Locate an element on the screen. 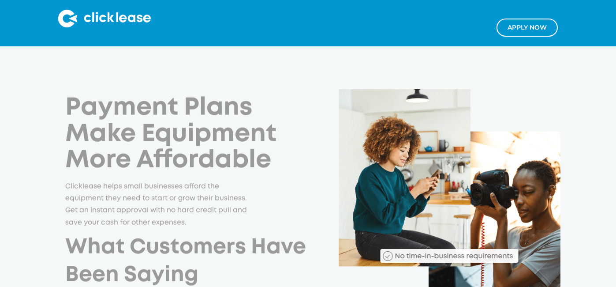  a: Apply NOw is located at coordinates (527, 27).